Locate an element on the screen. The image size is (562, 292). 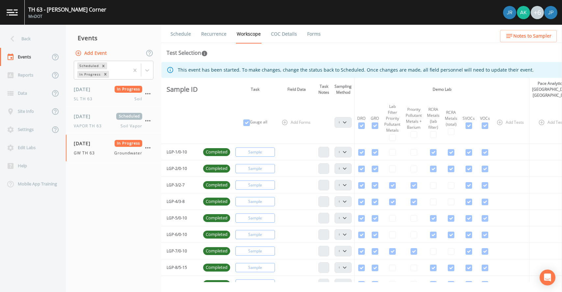
td: LGP-1/0-10 is located at coordinates (181, 152).